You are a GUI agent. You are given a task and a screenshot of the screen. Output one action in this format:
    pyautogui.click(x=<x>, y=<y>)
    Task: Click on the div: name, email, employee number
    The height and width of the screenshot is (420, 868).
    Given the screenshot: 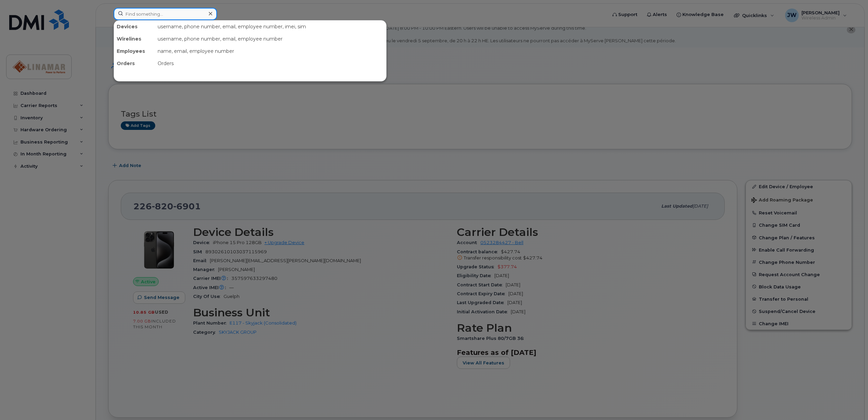 What is the action you would take?
    pyautogui.click(x=271, y=51)
    